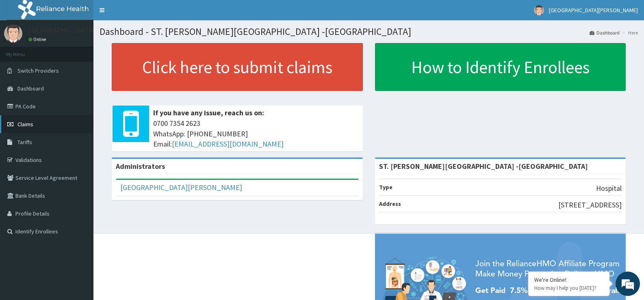  Describe the element at coordinates (30, 88) in the screenshot. I see `span: Dashboard` at that location.